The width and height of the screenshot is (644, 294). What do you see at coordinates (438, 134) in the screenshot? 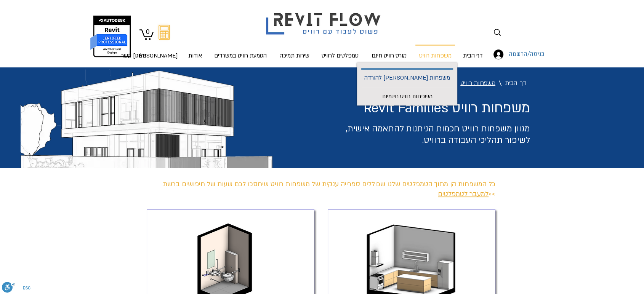
I see `span: מגוון משפחות רוויט חכמות הניתנות להתאמה אישית, לשיפור תהליכי העבודה ברוויט.` at bounding box center [438, 134].